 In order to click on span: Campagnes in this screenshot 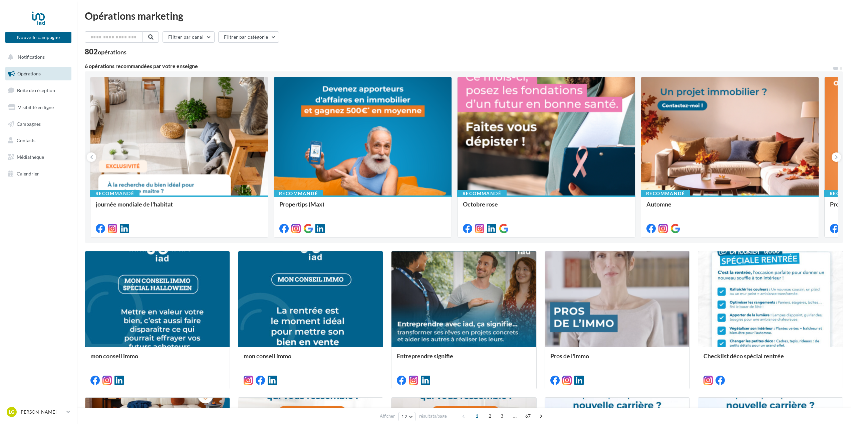, I will do `click(29, 124)`.